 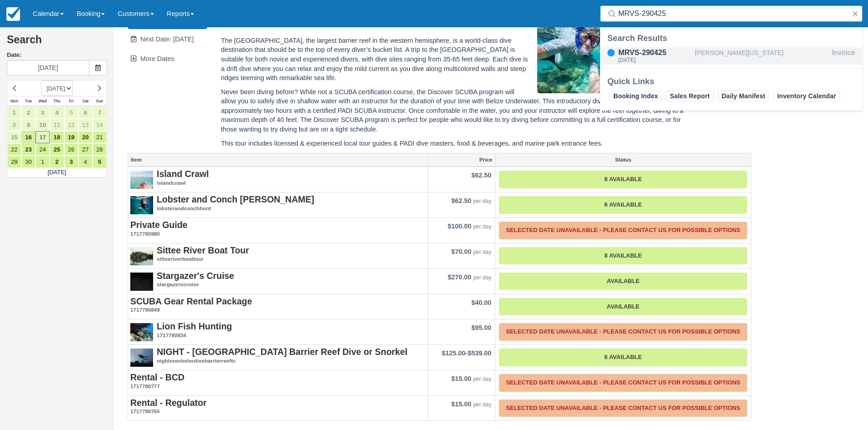 What do you see at coordinates (56, 137) in the screenshot?
I see `a: 18` at bounding box center [56, 137].